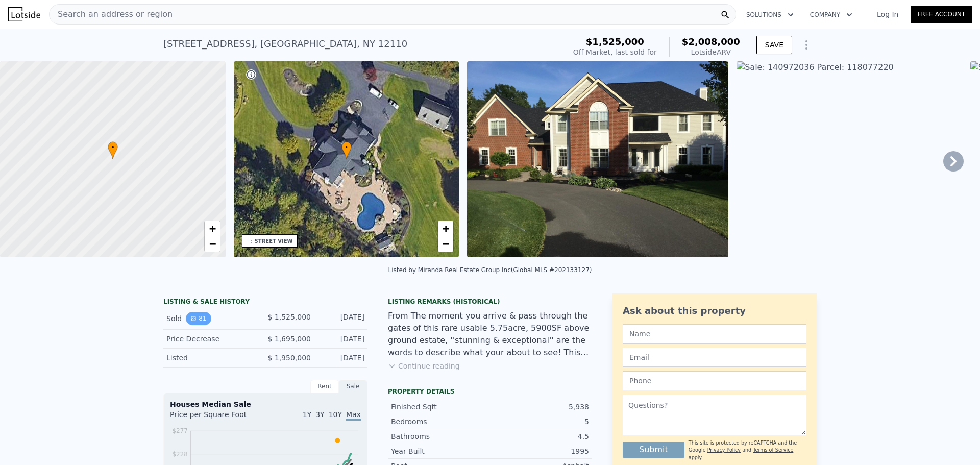 The height and width of the screenshot is (465, 980). Describe the element at coordinates (540, 452) in the screenshot. I see `div: 1995` at that location.